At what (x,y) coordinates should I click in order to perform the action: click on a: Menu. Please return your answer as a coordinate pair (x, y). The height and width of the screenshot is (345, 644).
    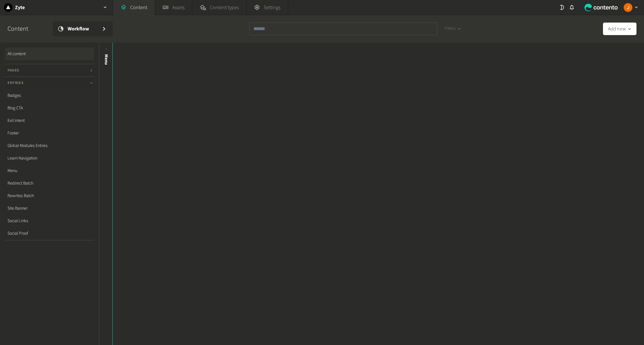
    Looking at the image, I should click on (50, 171).